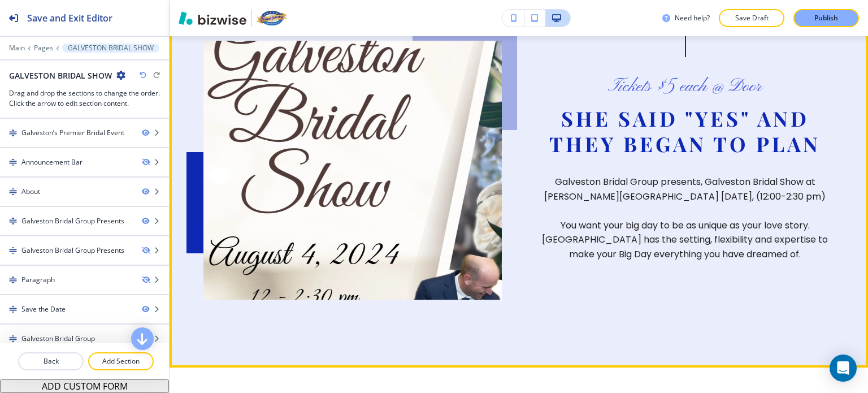 This screenshot has height=393, width=868. I want to click on p: Save Draft, so click(752, 18).